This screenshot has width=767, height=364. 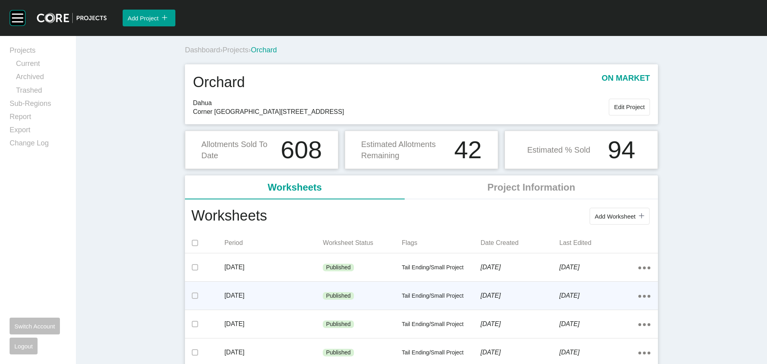 I want to click on span: Logout, so click(x=24, y=346).